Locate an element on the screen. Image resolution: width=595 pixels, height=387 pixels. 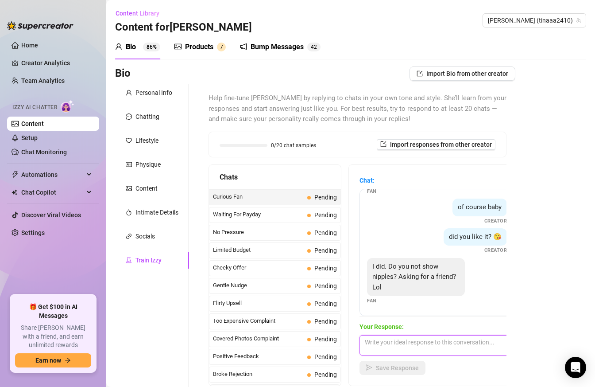
span: link is located at coordinates (129, 236).